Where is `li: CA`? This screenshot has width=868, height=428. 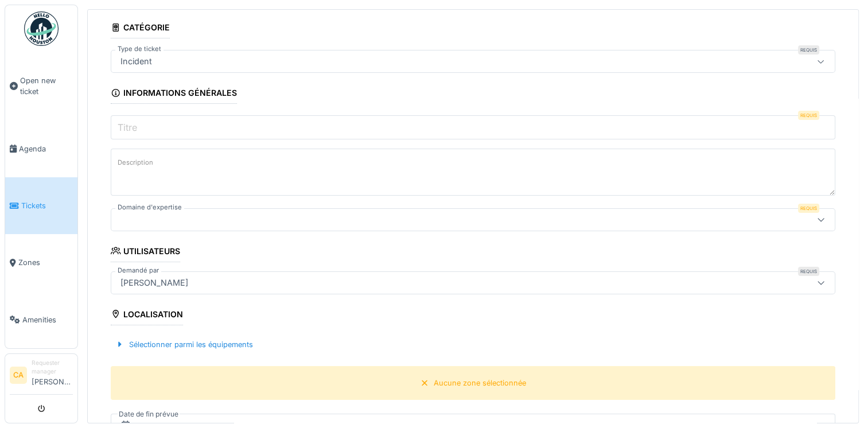 li: CA is located at coordinates (19, 375).